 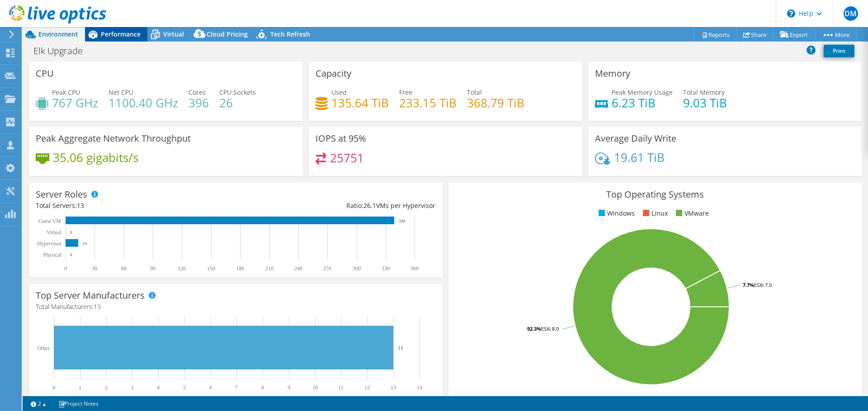 I want to click on a: Export, so click(x=794, y=34).